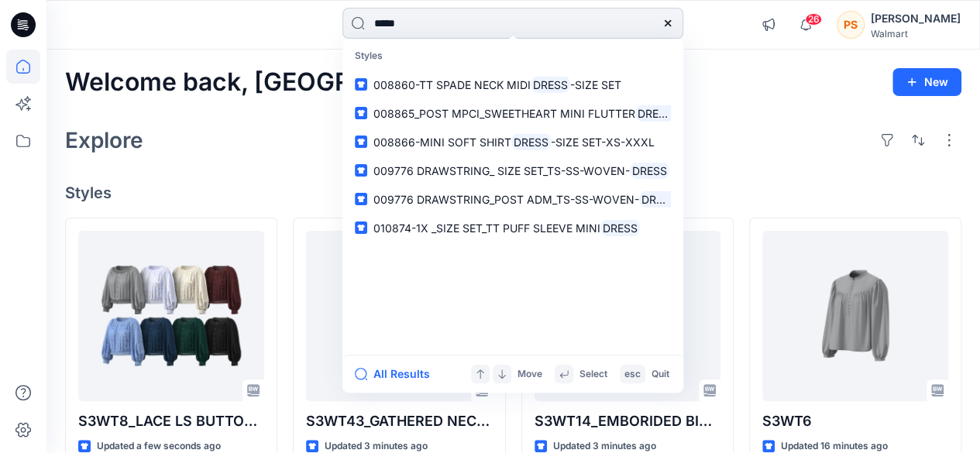 This screenshot has width=980, height=453. I want to click on span: -SIZE SET-XS-XXXL, so click(602, 142).